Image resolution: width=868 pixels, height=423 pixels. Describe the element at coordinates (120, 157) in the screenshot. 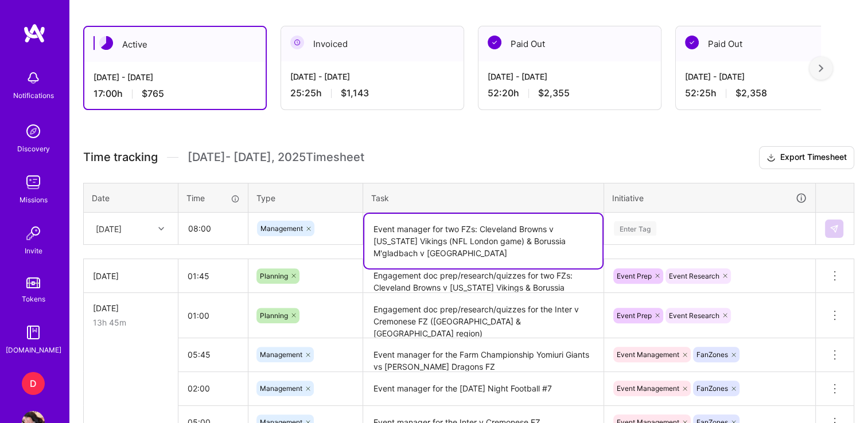

I see `span: Time tracking` at that location.